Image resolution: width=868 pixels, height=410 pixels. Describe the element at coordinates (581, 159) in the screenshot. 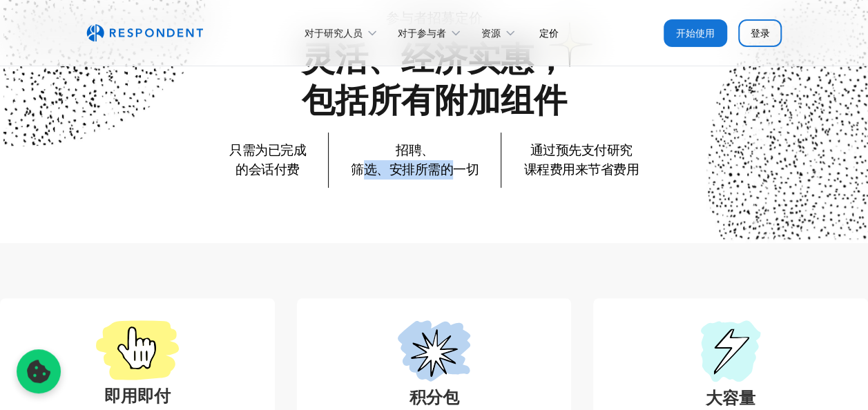

I see `font: 通过预先支付研究 课程费用来节省费用` at that location.